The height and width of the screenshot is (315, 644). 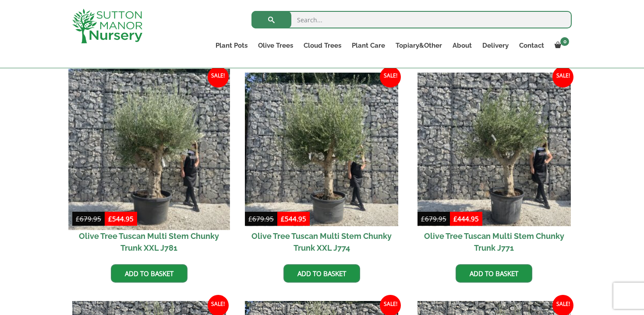 I want to click on a: Plant Care, so click(x=368, y=46).